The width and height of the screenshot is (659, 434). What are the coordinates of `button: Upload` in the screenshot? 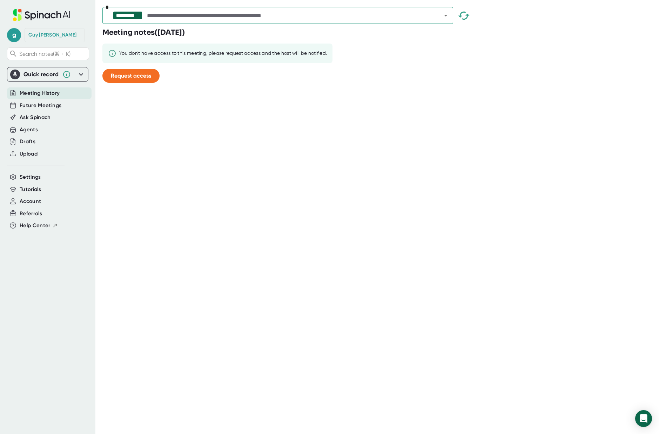 It's located at (28, 154).